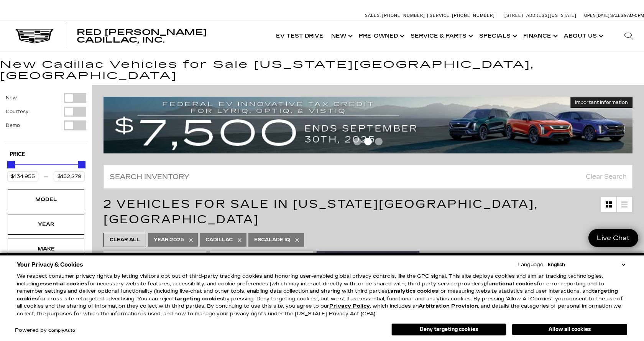  What do you see at coordinates (35, 36) in the screenshot?
I see `a: Cadillac Dark Logo with Cadillac White Text` at bounding box center [35, 36].